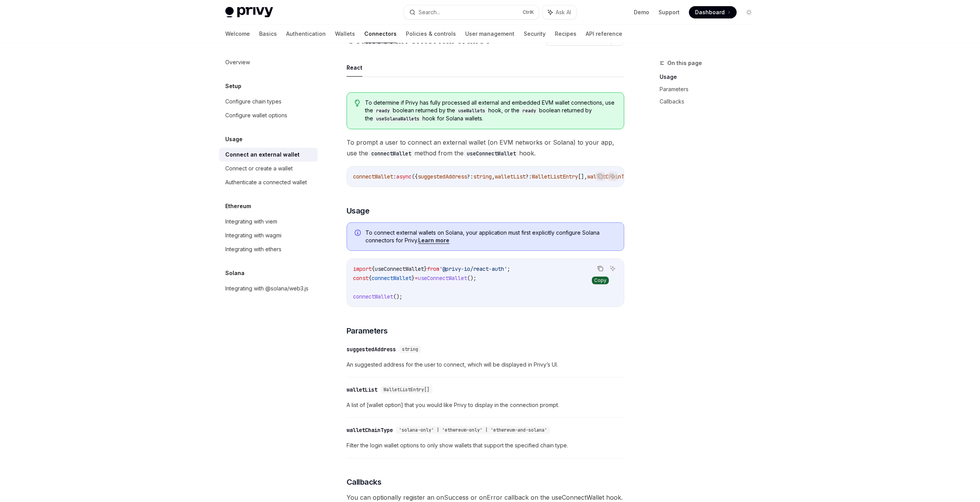 Image resolution: width=980 pixels, height=502 pixels. Describe the element at coordinates (749, 13) in the screenshot. I see `button: Toggle dark mode` at that location.